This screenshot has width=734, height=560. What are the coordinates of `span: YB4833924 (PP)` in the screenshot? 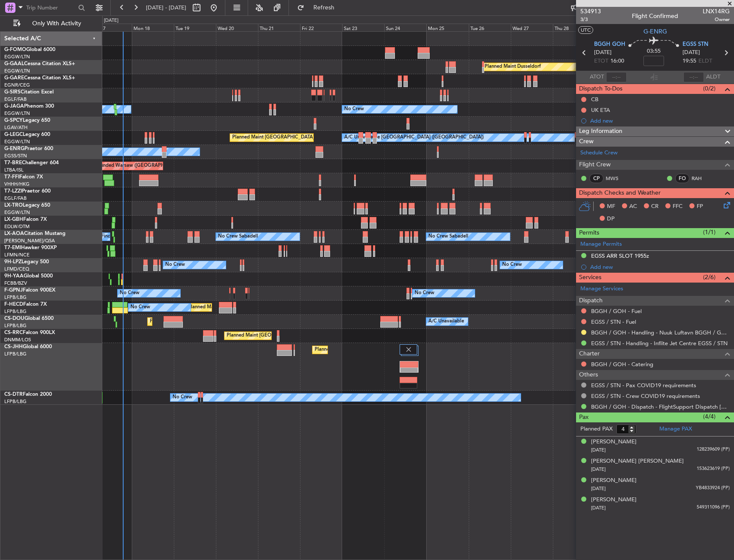 It's located at (712, 488).